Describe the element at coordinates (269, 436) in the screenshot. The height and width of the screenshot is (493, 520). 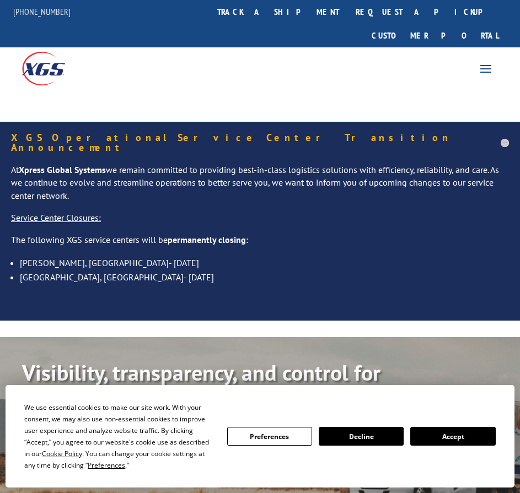
I see `button: Preferences` at that location.